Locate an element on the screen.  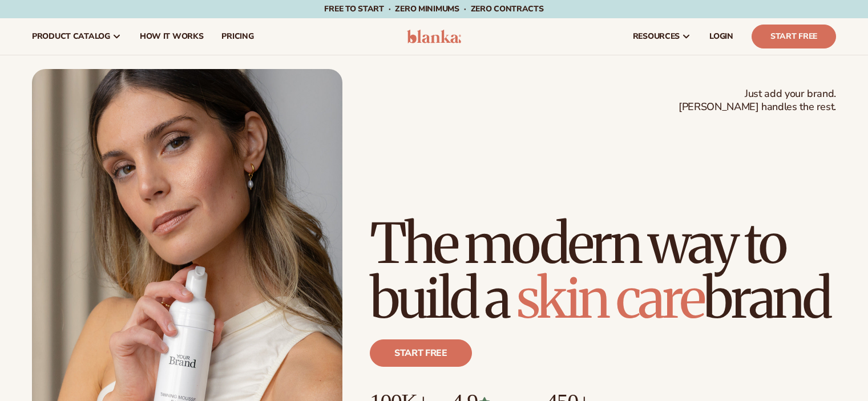
a: logo is located at coordinates (434, 36).